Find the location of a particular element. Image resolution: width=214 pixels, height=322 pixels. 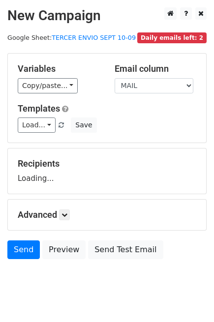

h5: Variables is located at coordinates (59, 69).